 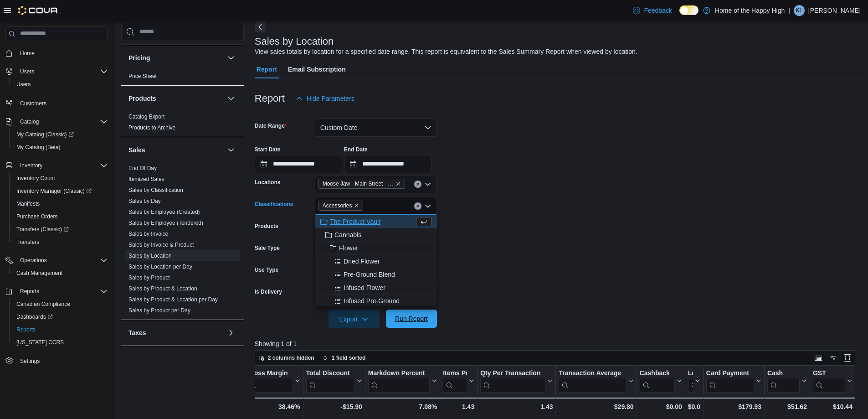 I want to click on span: Sales by Employee (Created), so click(x=164, y=212).